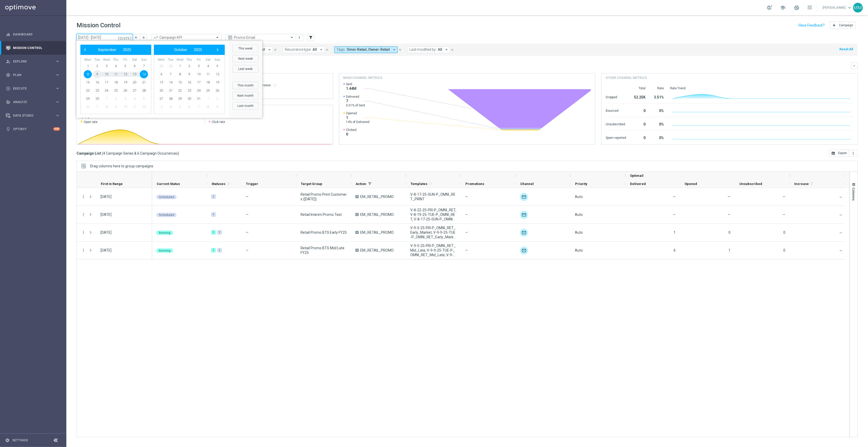 This screenshot has height=447, width=868. What do you see at coordinates (168, 183) in the screenshot?
I see `span: Current Status` at bounding box center [168, 183].